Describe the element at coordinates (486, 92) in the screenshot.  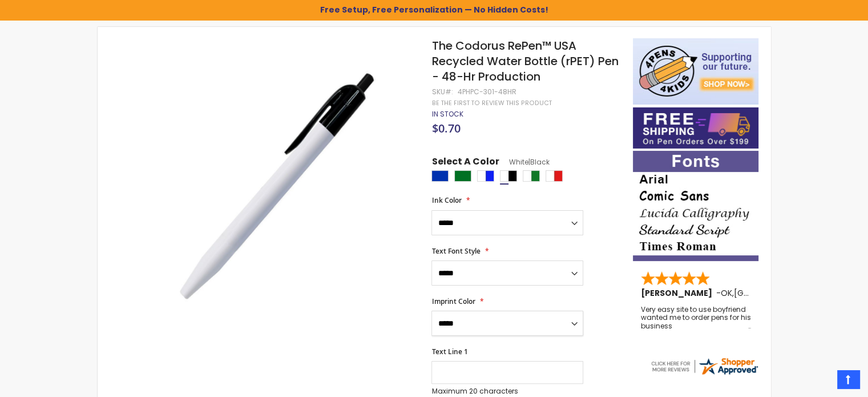
I see `div: 4PHPC-301-48HR` at that location.